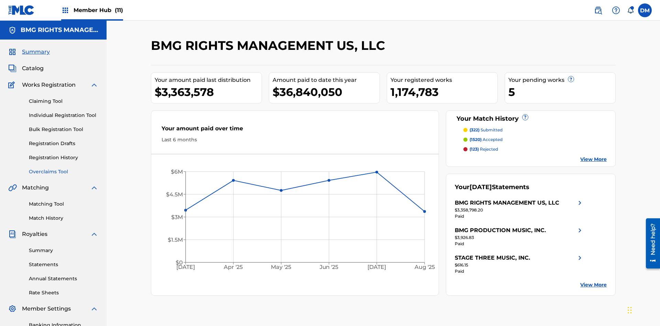 This screenshot has width=660, height=326. I want to click on img: Member Settings, so click(12, 309).